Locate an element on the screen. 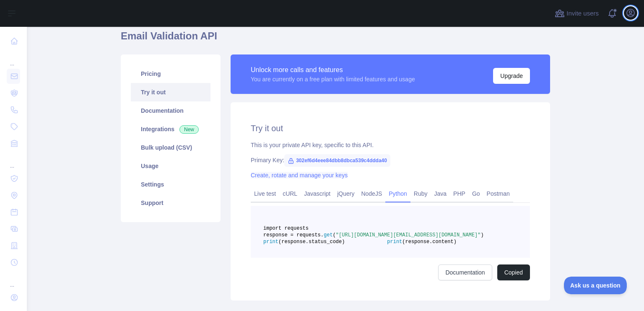 The width and height of the screenshot is (644, 311). div: This is your private API key, specific to this API. is located at coordinates (390, 145).